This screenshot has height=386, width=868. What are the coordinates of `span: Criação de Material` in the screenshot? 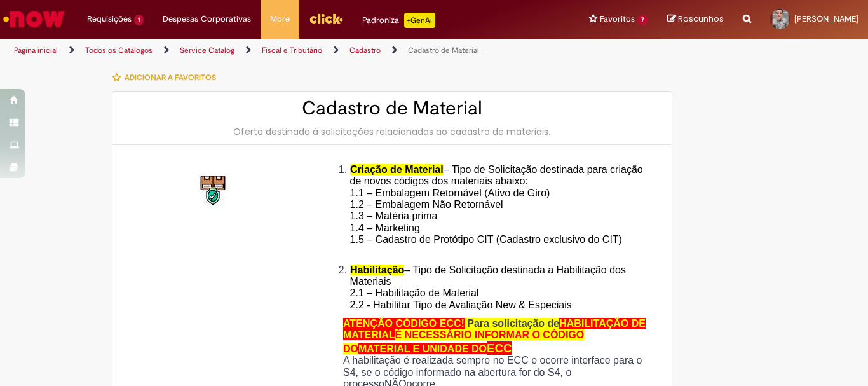 It's located at (397, 169).